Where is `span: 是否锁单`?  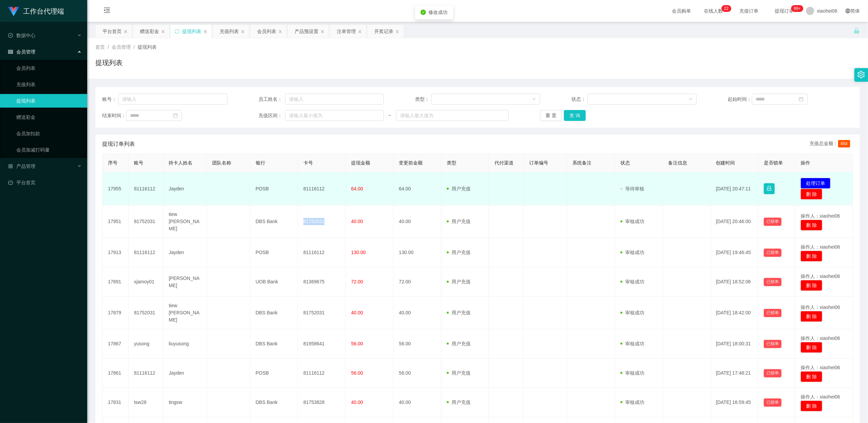 span: 是否锁单 is located at coordinates (773, 163).